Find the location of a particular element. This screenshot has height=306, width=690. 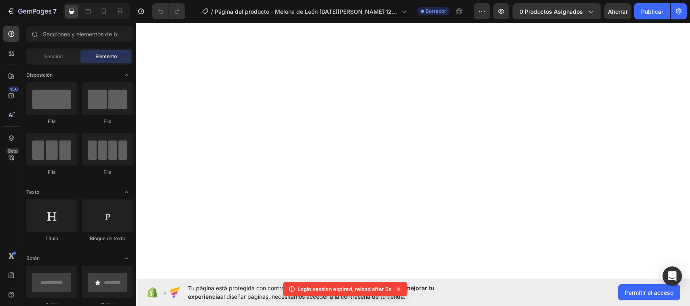

button: 0 productos asignados is located at coordinates (557, 11).